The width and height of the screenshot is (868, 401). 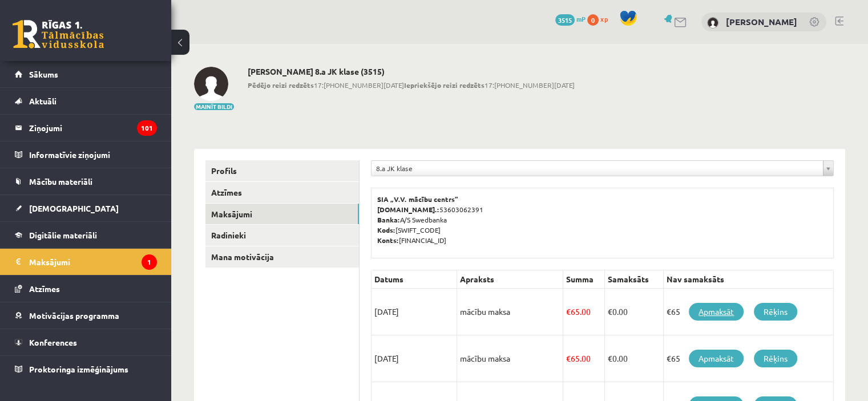 What do you see at coordinates (282, 171) in the screenshot?
I see `a: Profils` at bounding box center [282, 171].